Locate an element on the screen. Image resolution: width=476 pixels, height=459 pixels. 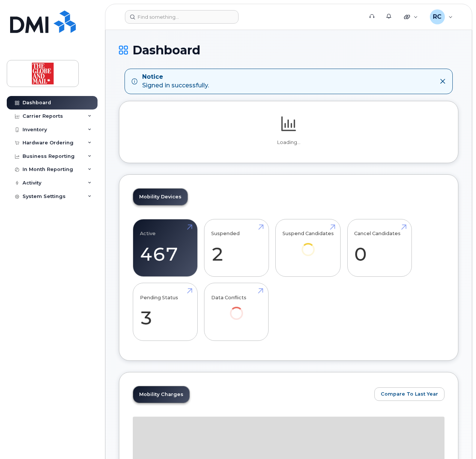
a: Cancel Candidates 0 is located at coordinates (379, 248).